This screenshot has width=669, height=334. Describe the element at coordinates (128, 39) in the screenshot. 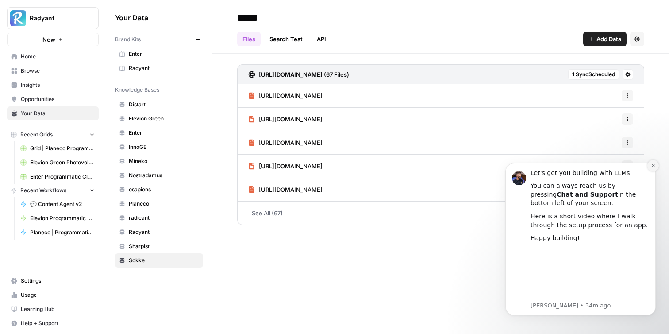

I see `span: Brand Kits` at that location.